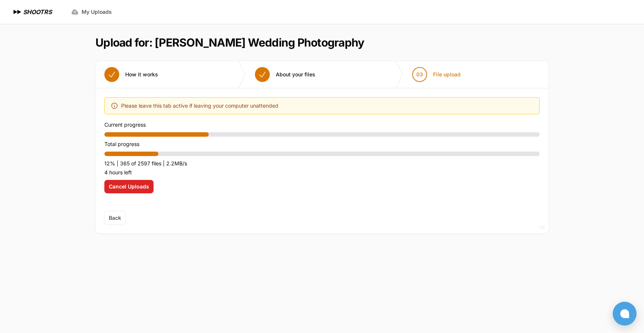 The width and height of the screenshot is (644, 333). Describe the element at coordinates (296, 75) in the screenshot. I see `span: About your files` at that location.